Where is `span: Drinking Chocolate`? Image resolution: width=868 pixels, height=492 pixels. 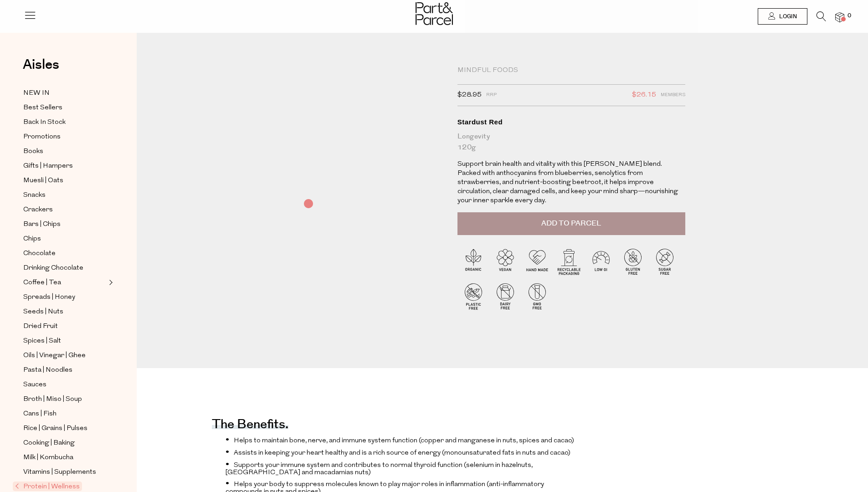
span: Drinking Chocolate is located at coordinates (54, 268).